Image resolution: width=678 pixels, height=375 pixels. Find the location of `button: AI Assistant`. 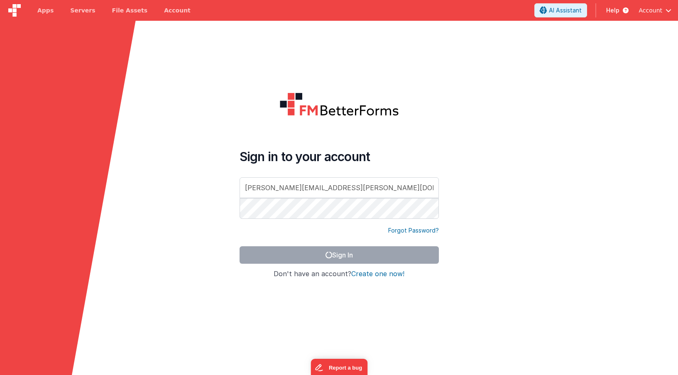

button: AI Assistant is located at coordinates (561, 10).